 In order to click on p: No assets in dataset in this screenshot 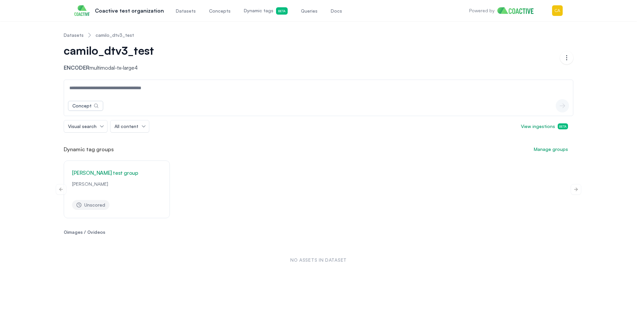, I will do `click(318, 260)`.